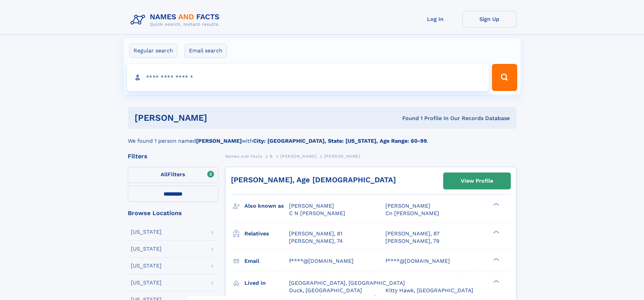 The image size is (644, 300). What do you see at coordinates (206, 50) in the screenshot?
I see `label: Email search` at bounding box center [206, 50].